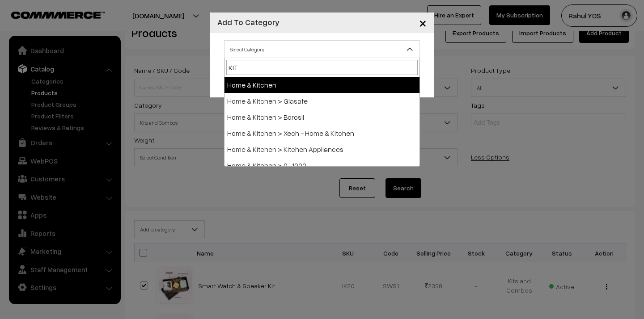 The height and width of the screenshot is (319, 644). What do you see at coordinates (322, 101) in the screenshot?
I see `li: Home & Kitchen > Glasafe` at bounding box center [322, 101].